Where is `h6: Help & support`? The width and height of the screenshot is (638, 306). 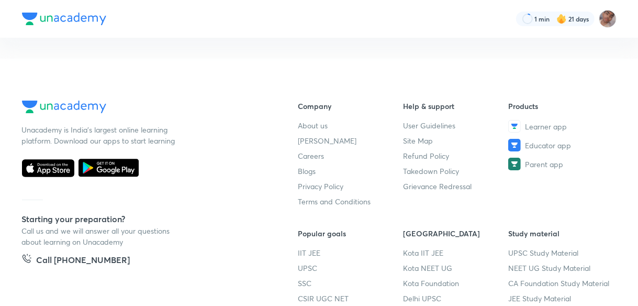 h6: Help & support is located at coordinates (455, 106).